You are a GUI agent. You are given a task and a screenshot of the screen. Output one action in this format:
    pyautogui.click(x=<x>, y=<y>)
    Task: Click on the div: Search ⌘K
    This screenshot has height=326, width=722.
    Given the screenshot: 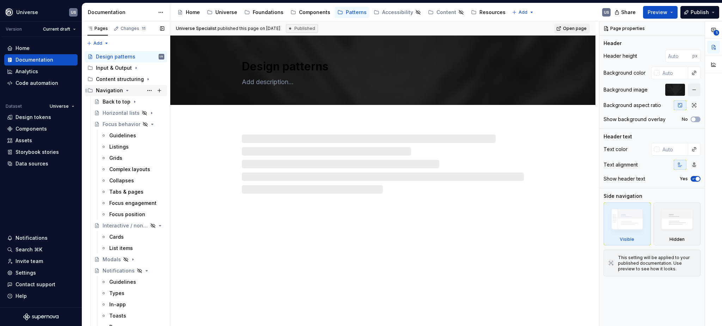 What is the action you would take?
    pyautogui.click(x=29, y=250)
    